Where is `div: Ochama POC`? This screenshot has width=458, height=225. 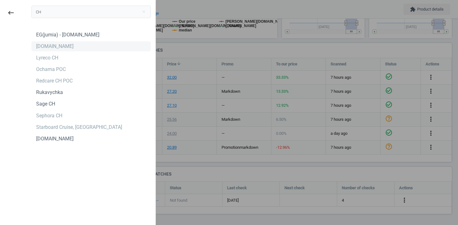 div: Ochama POC is located at coordinates (51, 70).